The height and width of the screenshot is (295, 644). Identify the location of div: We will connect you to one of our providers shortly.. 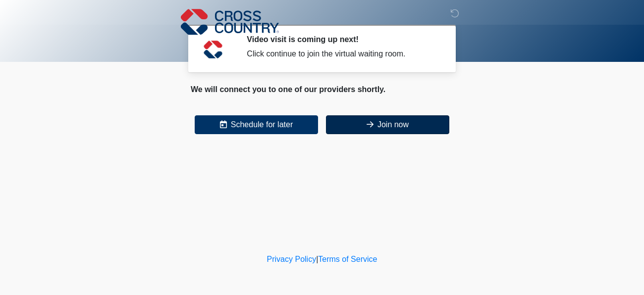
(322, 90).